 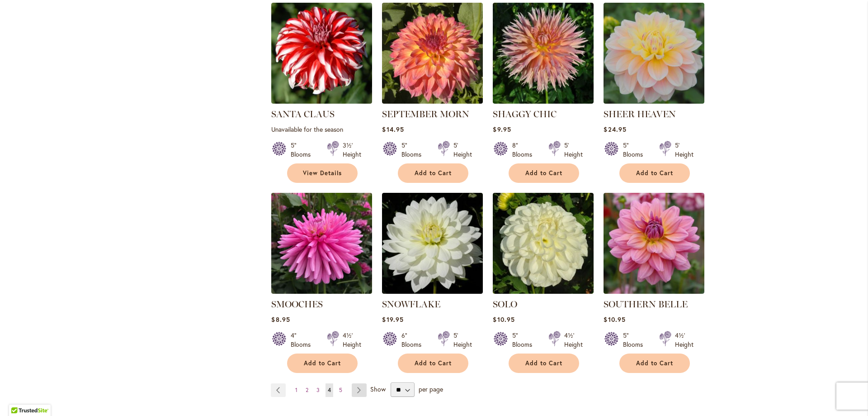 What do you see at coordinates (425, 114) in the screenshot?
I see `a: SEPTEMBER MORN` at bounding box center [425, 114].